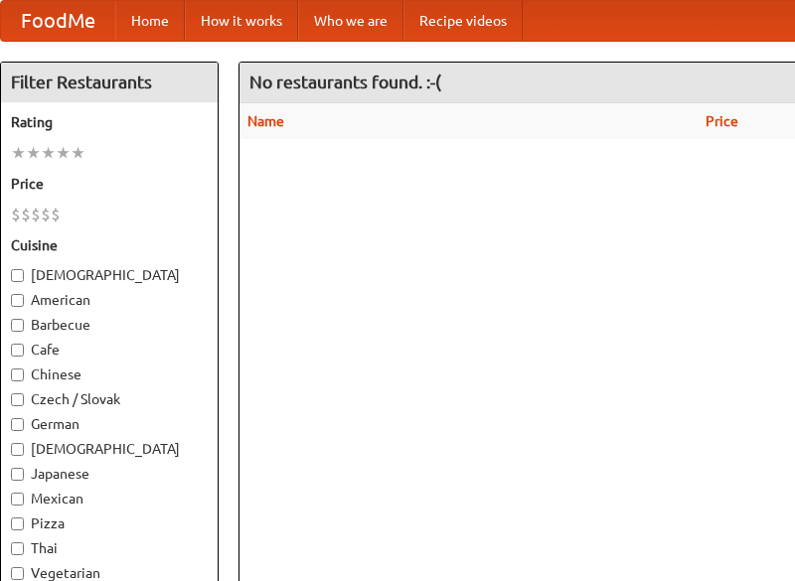 This screenshot has width=795, height=581. I want to click on input: Pizza, so click(17, 524).